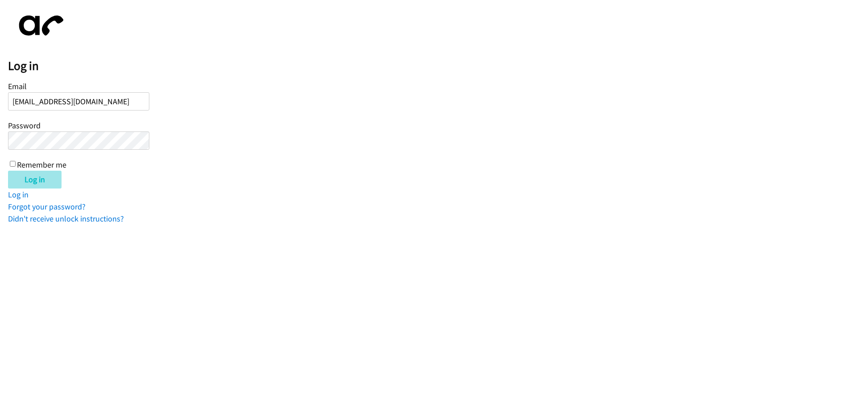 The width and height of the screenshot is (856, 406). What do you see at coordinates (17, 86) in the screenshot?
I see `label: Email` at bounding box center [17, 86].